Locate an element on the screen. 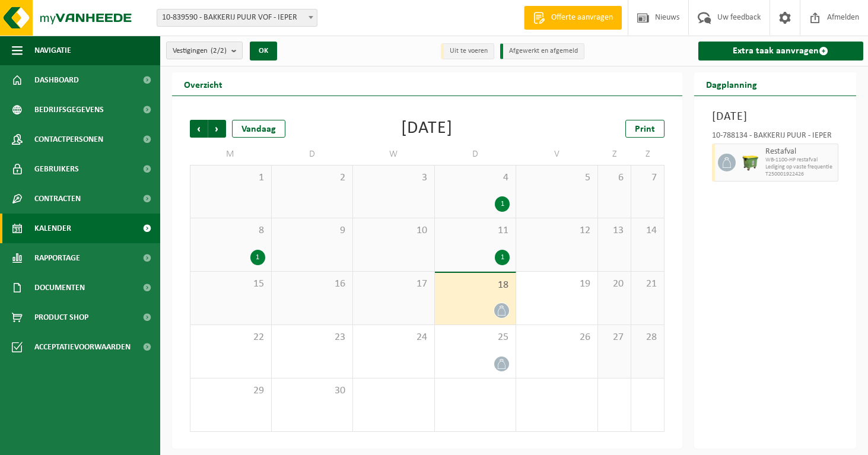 The width and height of the screenshot is (868, 455). span: Rapportage is located at coordinates (57, 258).